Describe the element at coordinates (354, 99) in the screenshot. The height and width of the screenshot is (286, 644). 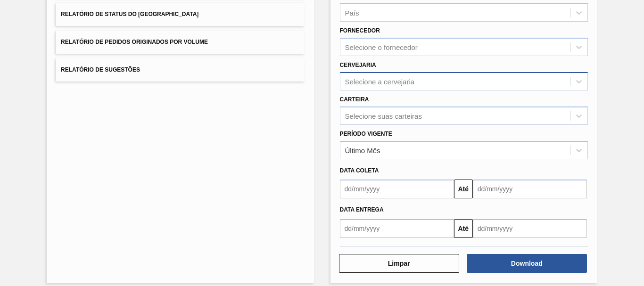
I see `label: Carteira` at that location.